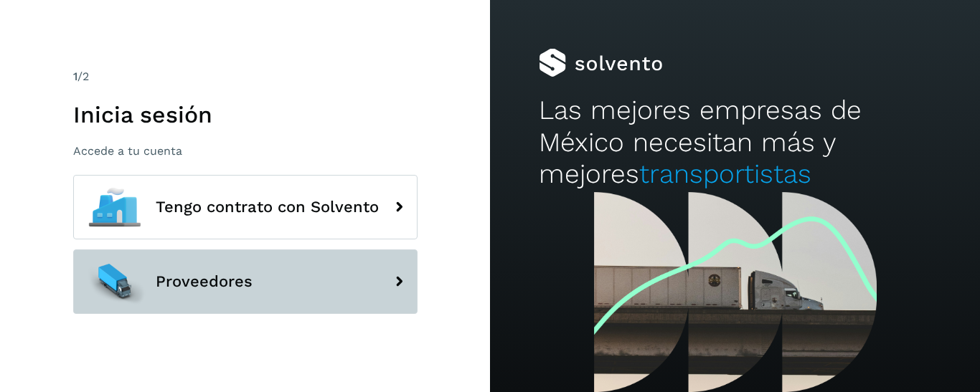 The image size is (980, 392). Describe the element at coordinates (203, 282) in the screenshot. I see `span: Proveedores` at that location.